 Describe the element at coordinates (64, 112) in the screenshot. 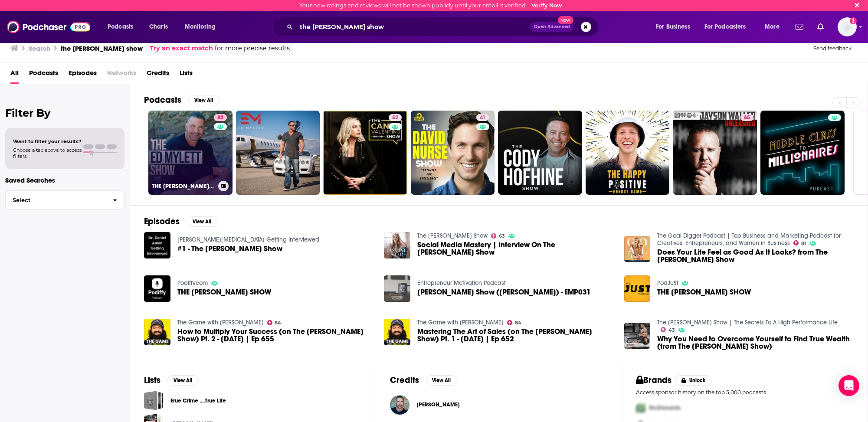

I see `h2: Filter By` at that location.